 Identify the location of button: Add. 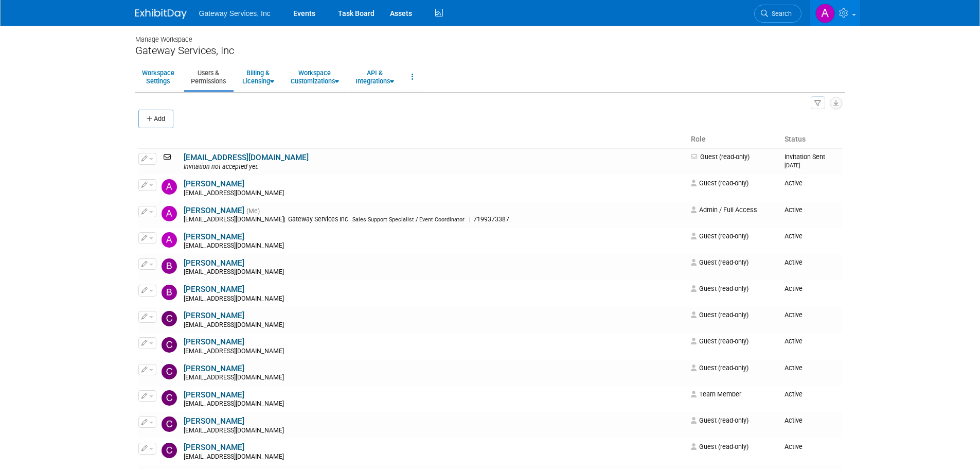
(155, 119).